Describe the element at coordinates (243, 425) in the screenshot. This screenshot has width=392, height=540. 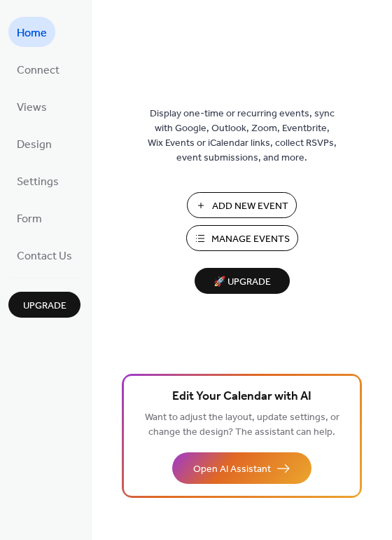
I see `span: Want to adjust the layout, update settings, or change the design? The assistant can help.` at that location.